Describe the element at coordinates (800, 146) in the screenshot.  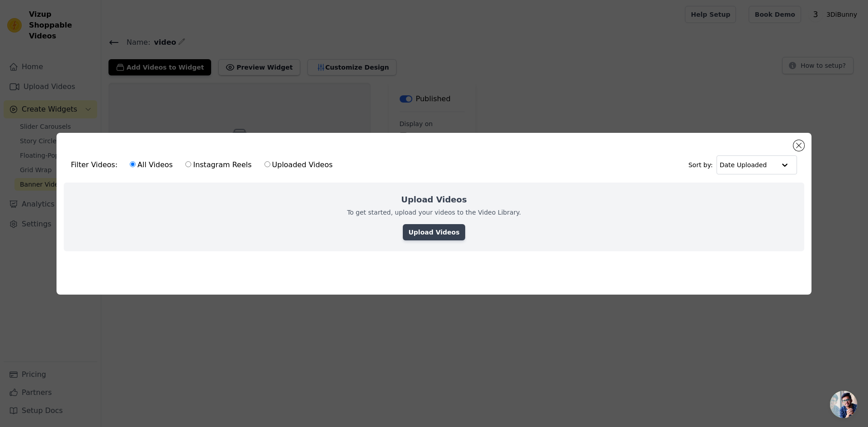
I see `button: Close modal` at that location.